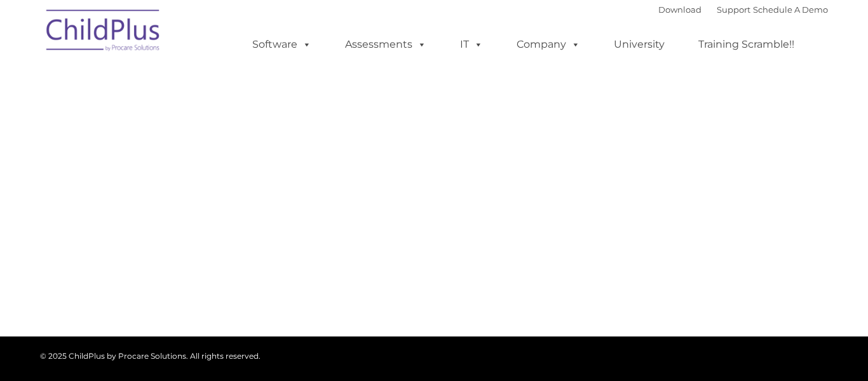 The image size is (868, 381). Describe the element at coordinates (471, 45) in the screenshot. I see `a: IT` at that location.